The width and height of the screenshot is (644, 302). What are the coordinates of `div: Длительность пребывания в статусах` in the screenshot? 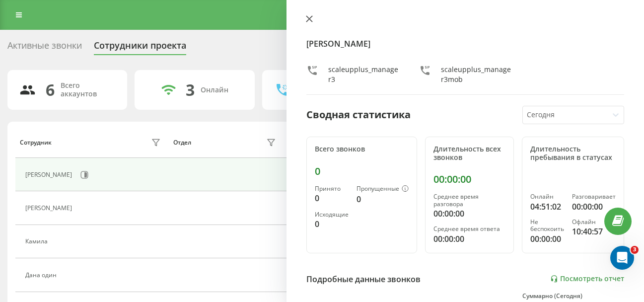 It's located at (573, 154).